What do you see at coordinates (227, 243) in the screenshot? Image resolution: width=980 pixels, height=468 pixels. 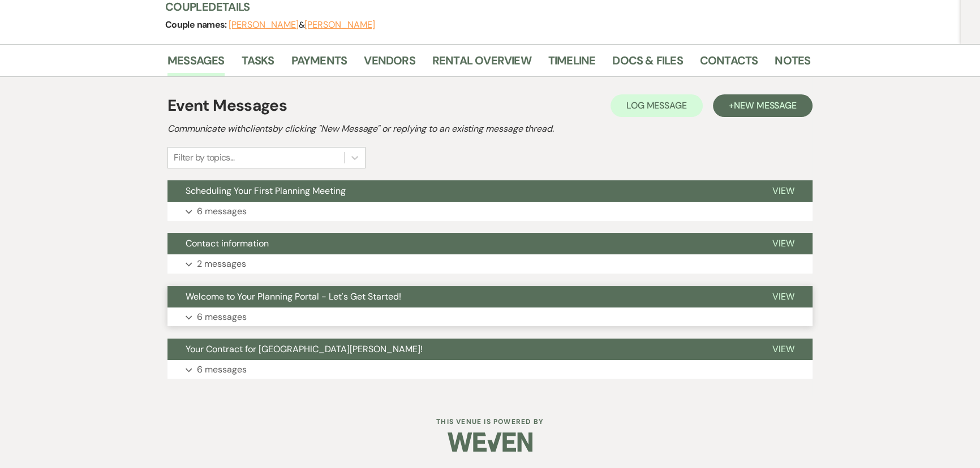 I see `span: Contact information` at bounding box center [227, 243].